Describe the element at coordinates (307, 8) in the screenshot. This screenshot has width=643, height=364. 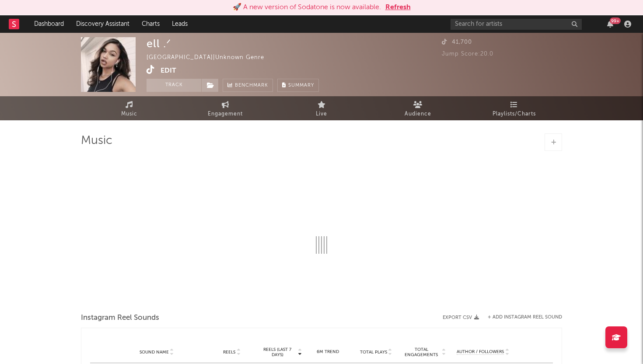
I see `div: 🚀 A new version of Sodatone is now available.` at that location.